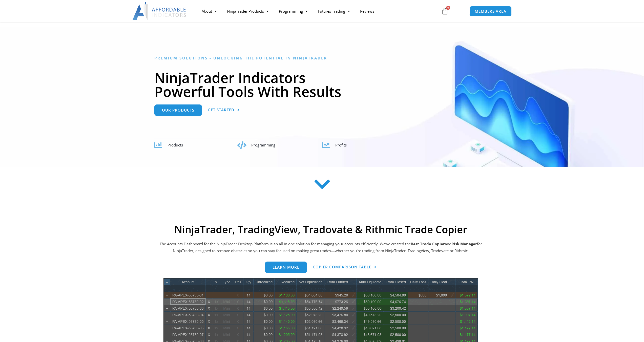 This screenshot has width=644, height=342. What do you see at coordinates (316, 11) in the screenshot?
I see `nav: Menu` at bounding box center [316, 11].